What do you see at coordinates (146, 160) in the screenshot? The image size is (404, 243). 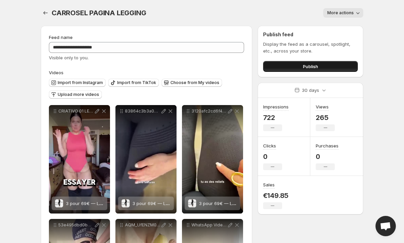 I see `div: 83864c3b3a08437fb51dc7a0049c638bSD-480p-09Mbps-550285403 pour 69€ — Leggings Anti-Cellulite + Cad...` at bounding box center [146, 160].